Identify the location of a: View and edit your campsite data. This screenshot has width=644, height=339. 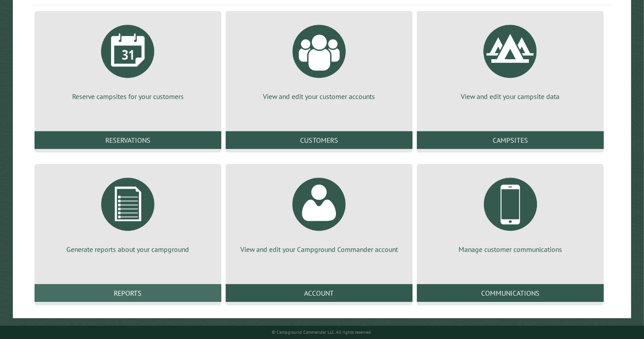
(510, 60).